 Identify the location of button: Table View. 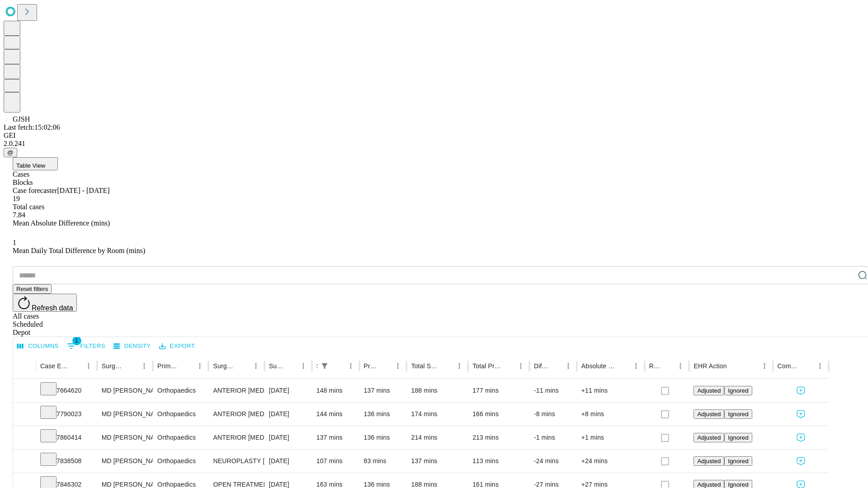
(35, 164).